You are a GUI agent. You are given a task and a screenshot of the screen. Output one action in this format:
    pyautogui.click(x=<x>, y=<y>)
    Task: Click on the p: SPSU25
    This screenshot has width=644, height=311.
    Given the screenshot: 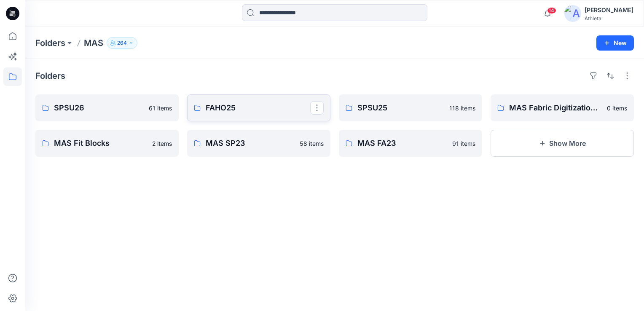 What is the action you would take?
    pyautogui.click(x=401, y=108)
    